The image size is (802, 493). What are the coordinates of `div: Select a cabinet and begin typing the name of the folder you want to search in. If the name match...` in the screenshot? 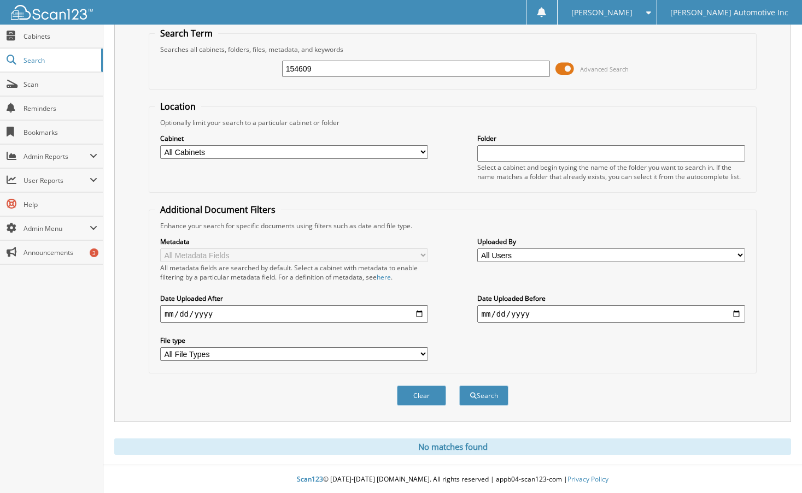 It's located at (611, 172).